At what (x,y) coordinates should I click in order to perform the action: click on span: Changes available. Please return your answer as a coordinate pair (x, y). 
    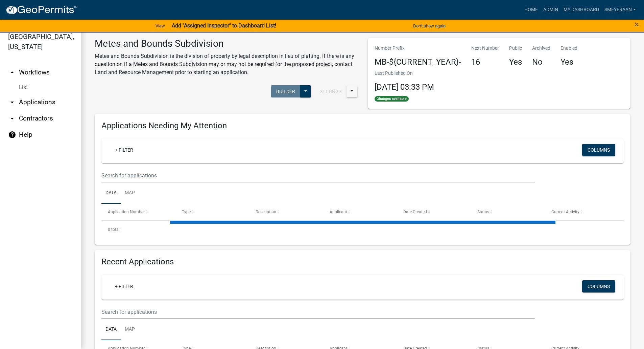
    Looking at the image, I should click on (392, 99).